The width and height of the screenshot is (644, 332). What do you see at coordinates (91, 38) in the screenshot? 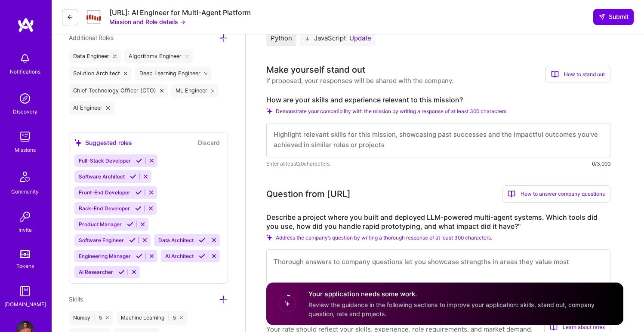
I see `span: Additional Roles` at bounding box center [91, 38].